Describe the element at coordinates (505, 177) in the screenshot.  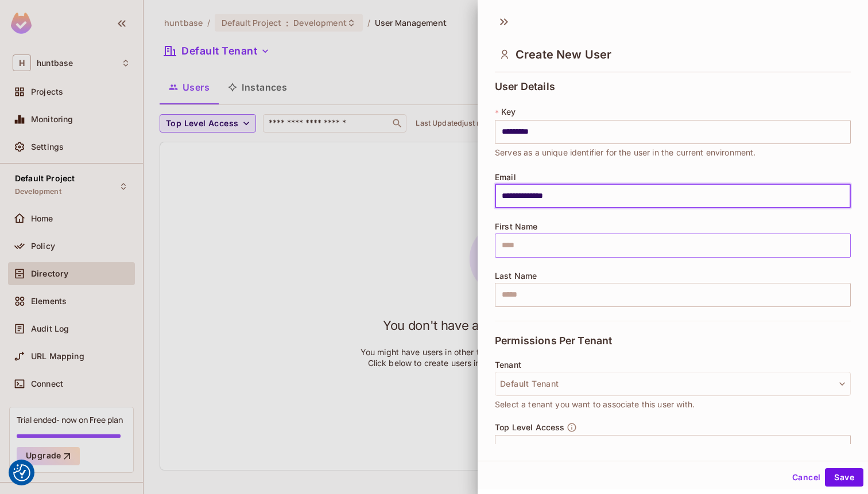
I see `span: Email` at that location.